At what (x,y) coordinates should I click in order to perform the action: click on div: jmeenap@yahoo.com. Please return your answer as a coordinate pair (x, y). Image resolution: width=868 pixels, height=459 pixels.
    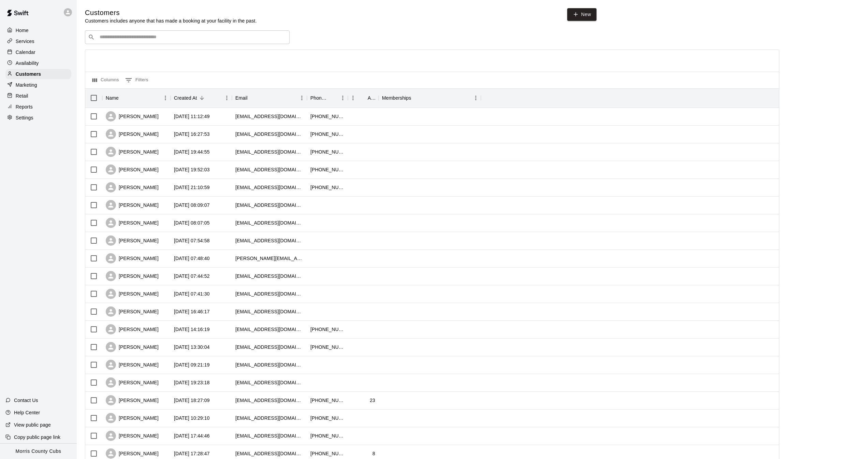
    Looking at the image, I should click on (269, 188).